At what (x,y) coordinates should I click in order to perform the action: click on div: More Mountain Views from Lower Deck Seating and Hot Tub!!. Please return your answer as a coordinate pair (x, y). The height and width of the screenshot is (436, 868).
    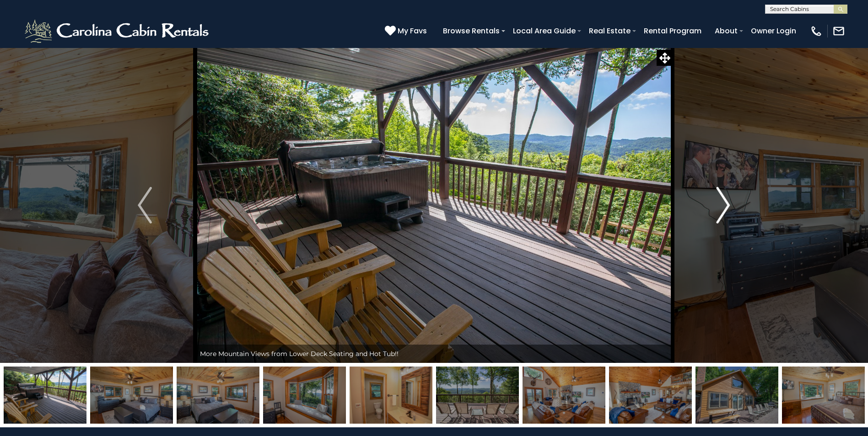
    Looking at the image, I should click on (434, 354).